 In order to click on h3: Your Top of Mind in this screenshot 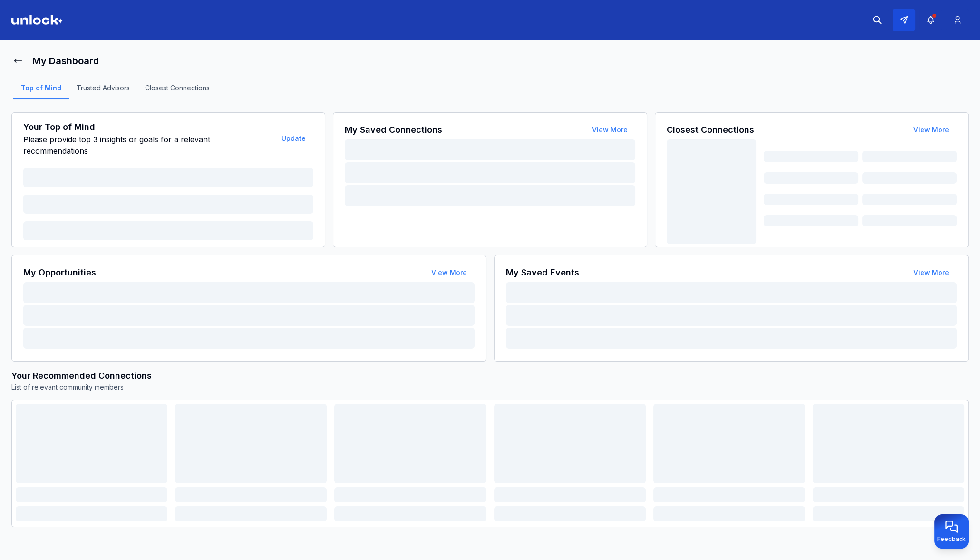, I will do `click(147, 127)`.